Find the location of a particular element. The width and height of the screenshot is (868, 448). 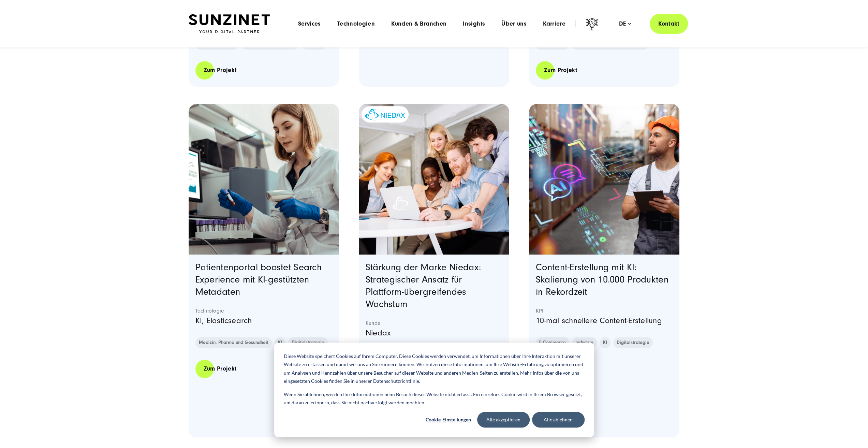

strong: Technologie is located at coordinates (264, 311).